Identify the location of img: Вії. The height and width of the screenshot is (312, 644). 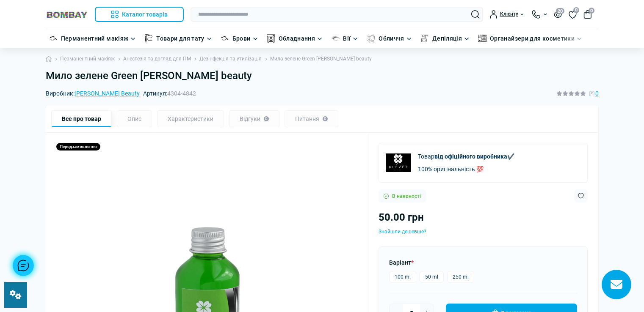
(335, 39).